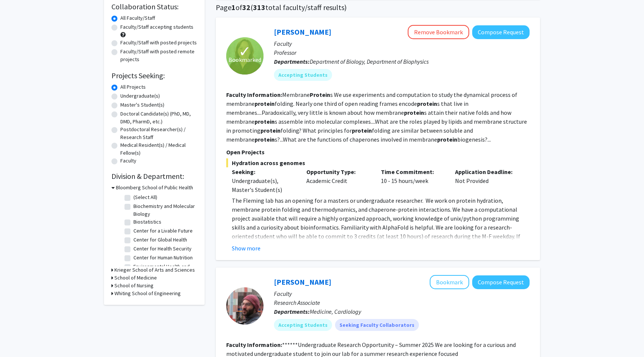  I want to click on span: 313, so click(259, 7).